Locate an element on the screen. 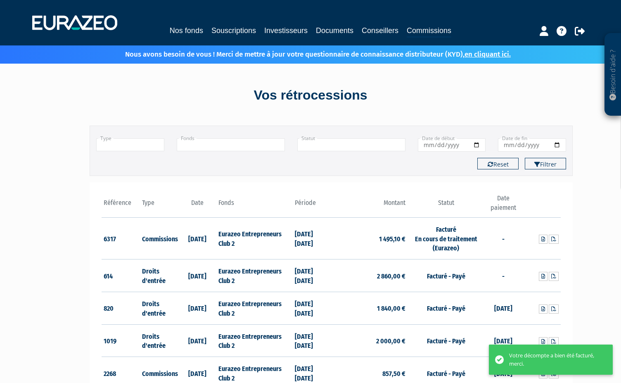 This screenshot has height=383, width=621. th: Statut is located at coordinates (446, 205).